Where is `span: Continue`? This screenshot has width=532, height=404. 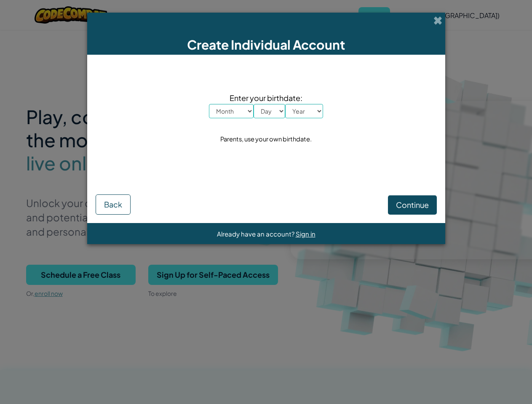
span: Continue is located at coordinates (412, 205).